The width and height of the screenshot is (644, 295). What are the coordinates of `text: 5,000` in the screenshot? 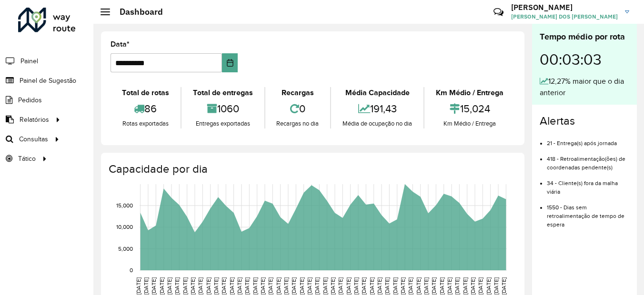 It's located at (125, 249).